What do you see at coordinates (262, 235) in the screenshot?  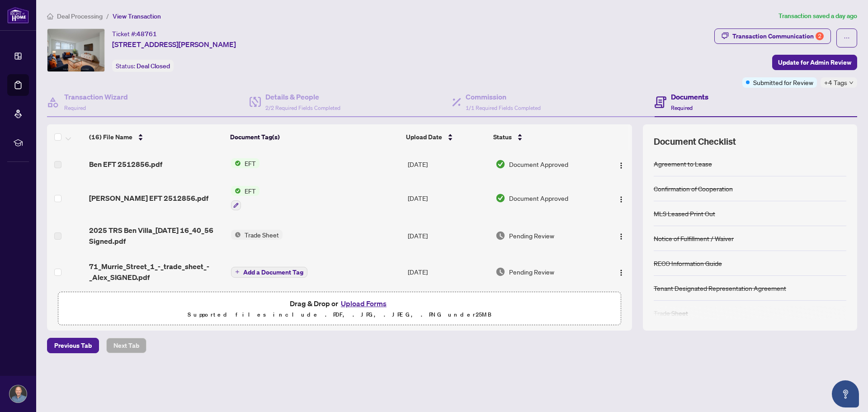 I see `span: Trade Sheet` at bounding box center [262, 235].